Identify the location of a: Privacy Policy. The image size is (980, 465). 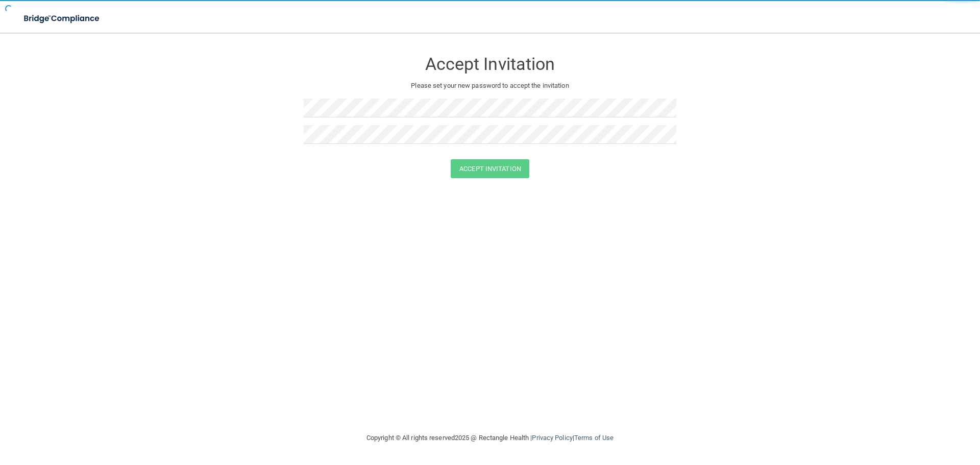
(552, 438).